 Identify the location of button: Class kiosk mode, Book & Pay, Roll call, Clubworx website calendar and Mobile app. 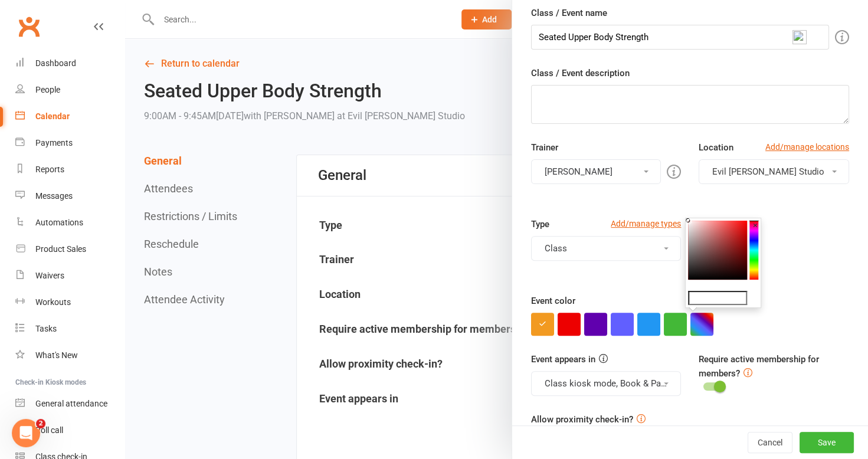
(606, 384).